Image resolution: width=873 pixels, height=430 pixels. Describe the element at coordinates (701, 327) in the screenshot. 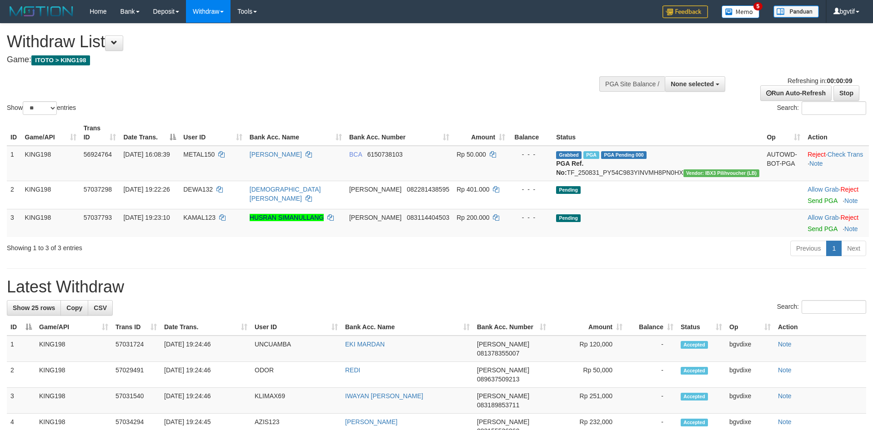

I see `th: Status: activate to sort column ascending` at that location.